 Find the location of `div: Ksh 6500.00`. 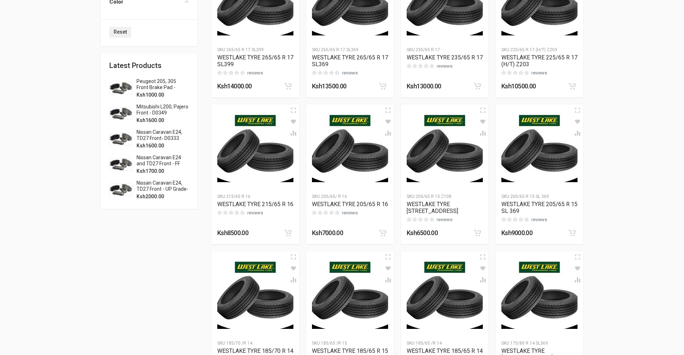

div: Ksh 6500.00 is located at coordinates (422, 233).